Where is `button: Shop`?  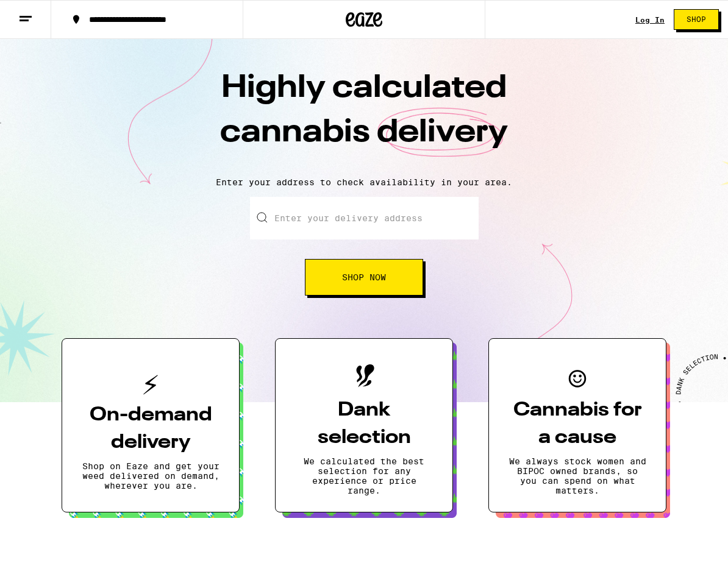
button: Shop is located at coordinates (696, 20).